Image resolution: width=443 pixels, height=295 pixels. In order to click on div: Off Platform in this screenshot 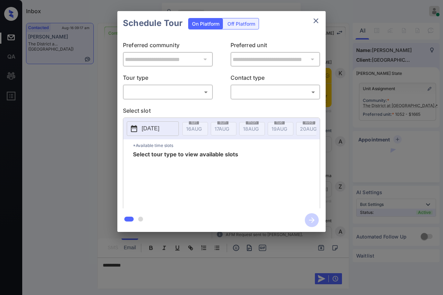, I will do `click(241, 24)`.